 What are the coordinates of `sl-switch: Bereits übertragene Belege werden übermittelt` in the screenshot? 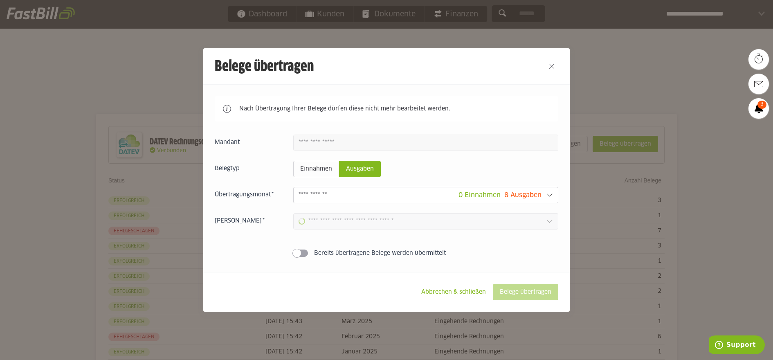 It's located at (386, 253).